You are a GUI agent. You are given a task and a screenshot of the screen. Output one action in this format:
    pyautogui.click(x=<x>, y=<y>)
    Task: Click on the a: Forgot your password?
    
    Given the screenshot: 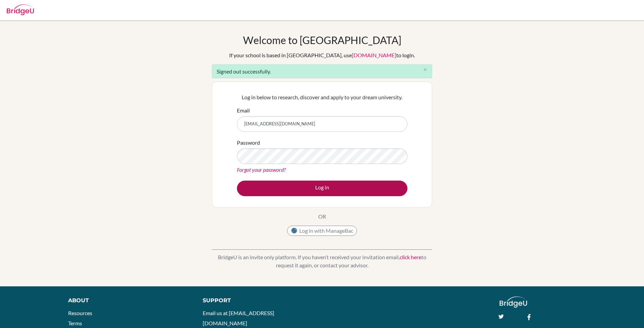 What is the action you would take?
    pyautogui.click(x=261, y=169)
    